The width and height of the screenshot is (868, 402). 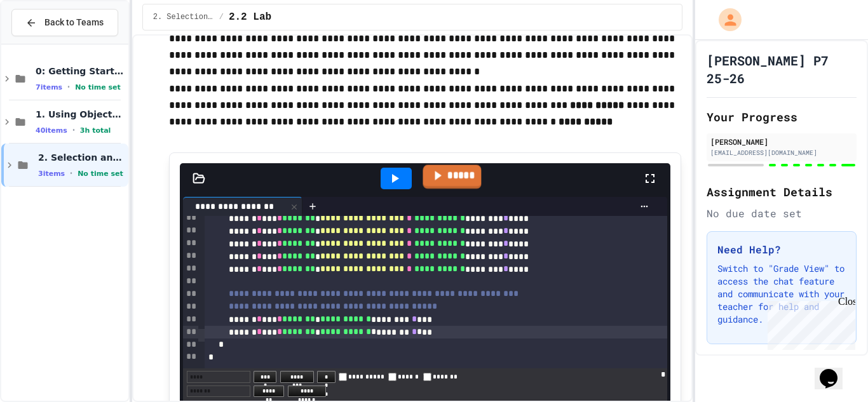 I want to click on span: 1. Using Objects and Methods, so click(x=81, y=115).